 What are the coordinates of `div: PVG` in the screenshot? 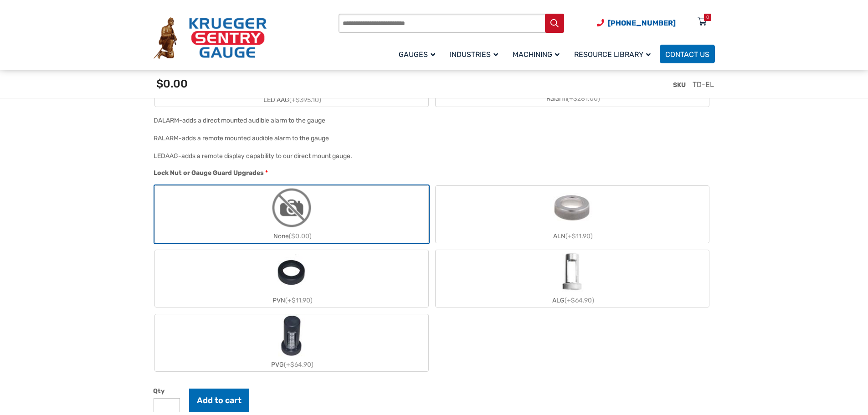 It's located at (292, 364).